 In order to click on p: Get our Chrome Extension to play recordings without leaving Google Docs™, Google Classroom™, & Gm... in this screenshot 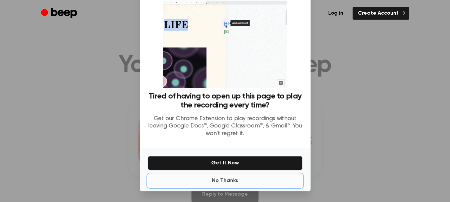, I will do `click(225, 127)`.